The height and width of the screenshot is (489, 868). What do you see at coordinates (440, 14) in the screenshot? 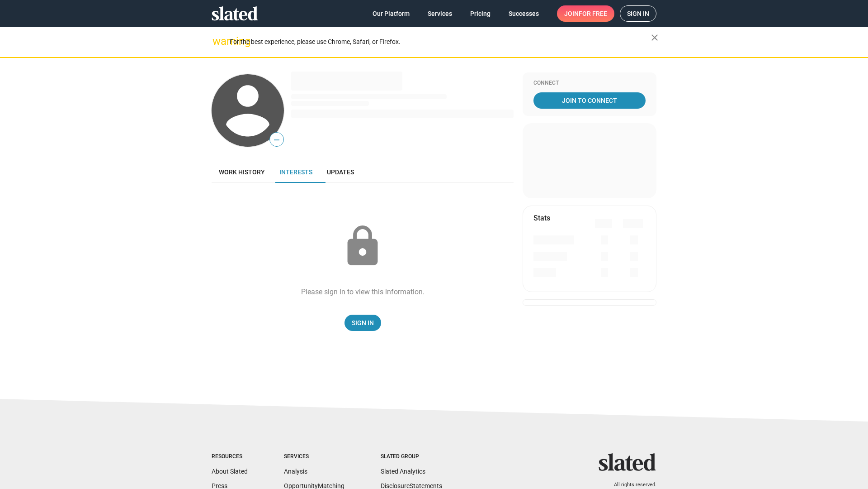
I see `a: Services` at bounding box center [440, 14].